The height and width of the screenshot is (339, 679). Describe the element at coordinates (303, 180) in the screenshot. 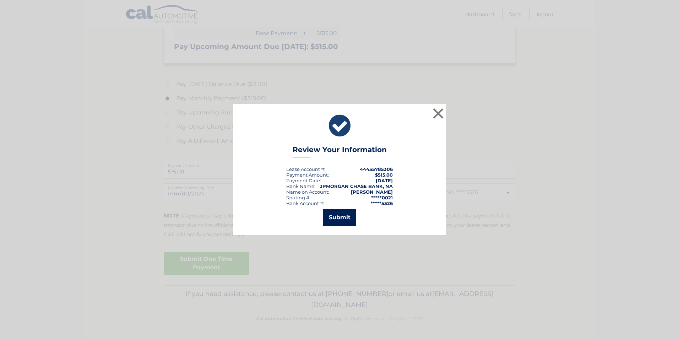

I see `span: Payment Date` at that location.